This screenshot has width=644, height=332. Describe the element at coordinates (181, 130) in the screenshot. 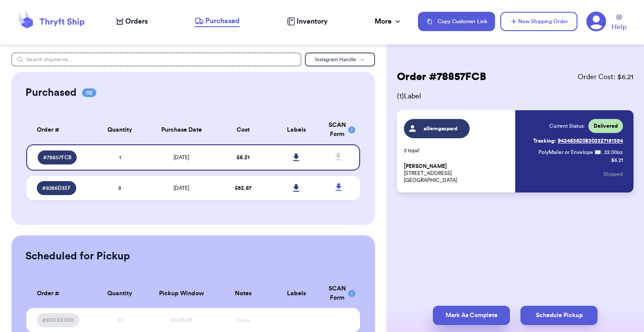

I see `th: Purchase Date` at that location.